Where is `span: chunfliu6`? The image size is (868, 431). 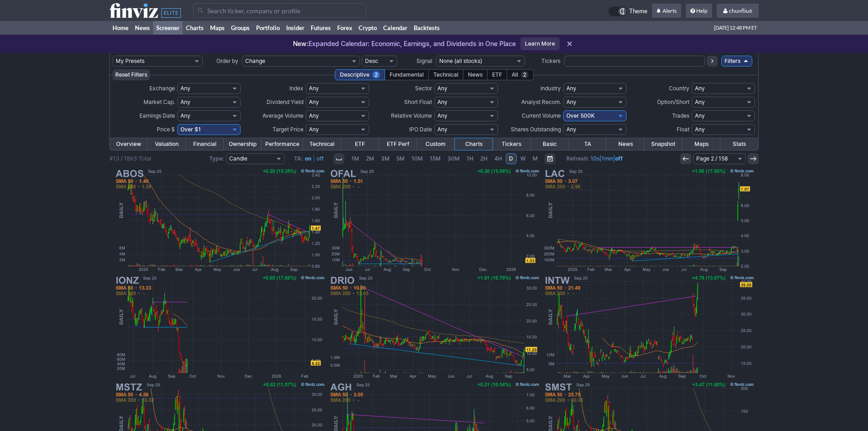
span: chunfliu6 is located at coordinates (740, 10).